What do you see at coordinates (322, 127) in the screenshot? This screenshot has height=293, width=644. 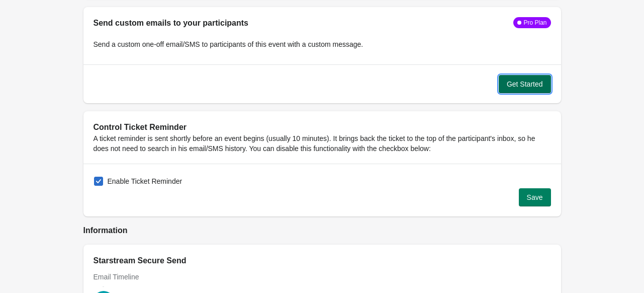 I see `h2: Control Ticket Reminder` at bounding box center [322, 127].